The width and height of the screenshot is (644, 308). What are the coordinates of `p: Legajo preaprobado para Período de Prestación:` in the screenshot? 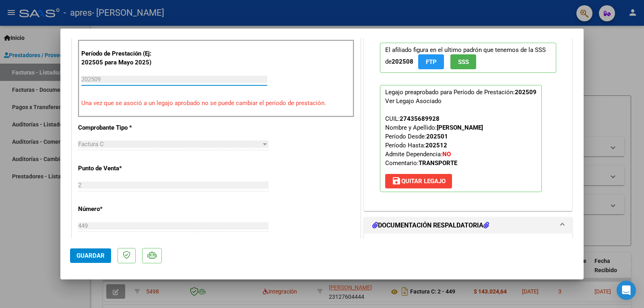 It's located at (461, 138).